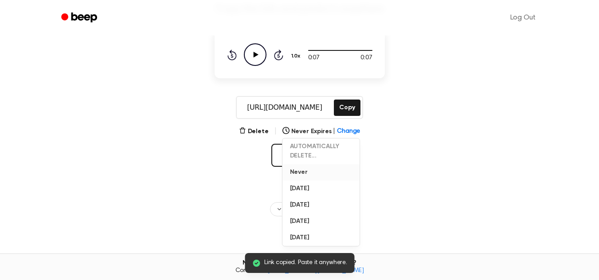  What do you see at coordinates (253, 132) in the screenshot?
I see `button: Delete` at bounding box center [253, 132].